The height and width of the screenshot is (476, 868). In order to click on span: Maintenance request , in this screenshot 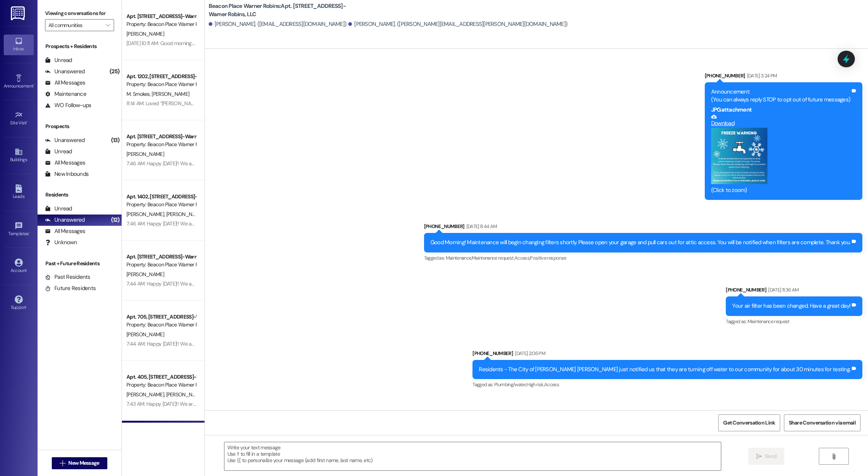, I will do `click(493, 258)`.